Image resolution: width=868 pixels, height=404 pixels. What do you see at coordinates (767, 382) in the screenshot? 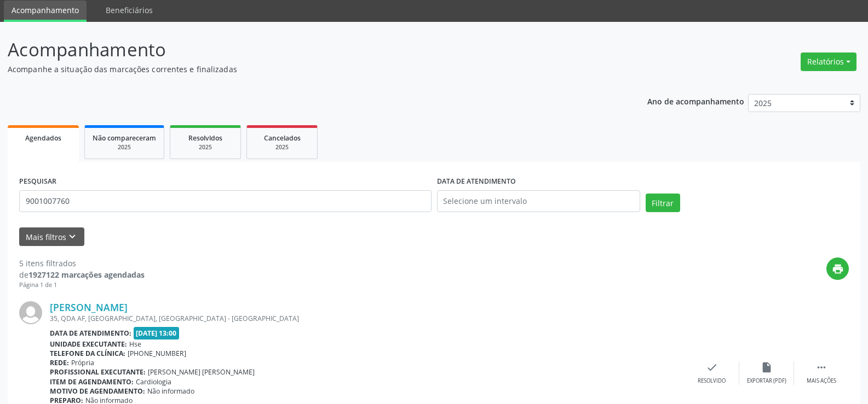
I see `div: Exportar (PDF)` at bounding box center [767, 382].